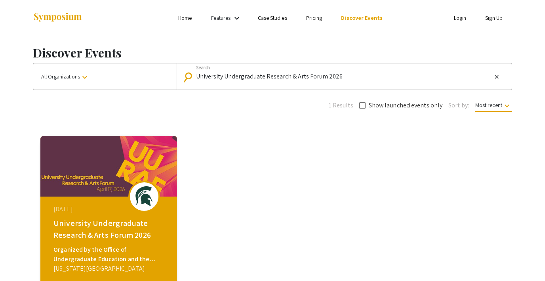 Image resolution: width=545 pixels, height=281 pixels. I want to click on a: Login, so click(460, 18).